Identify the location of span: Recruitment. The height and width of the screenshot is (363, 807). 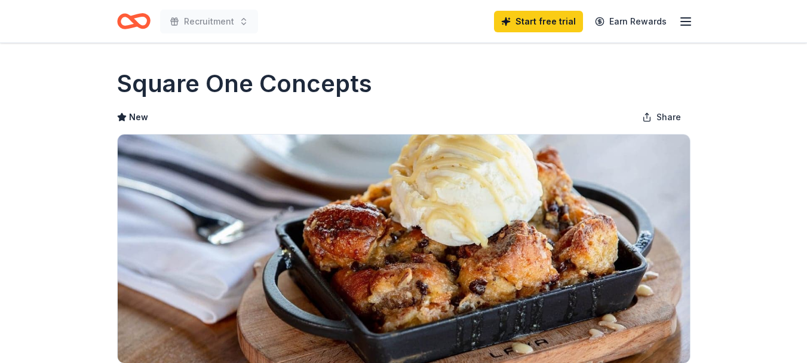
(209, 22).